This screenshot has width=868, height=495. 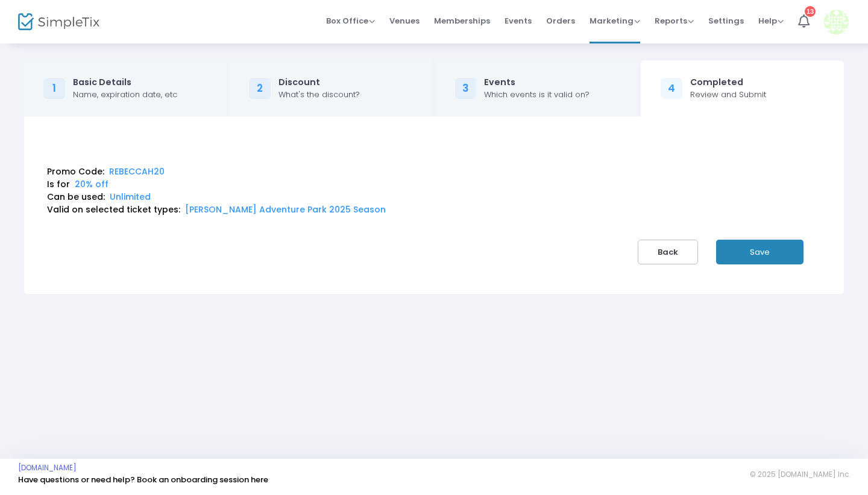 What do you see at coordinates (728, 95) in the screenshot?
I see `div: Review and Submit` at bounding box center [728, 95].